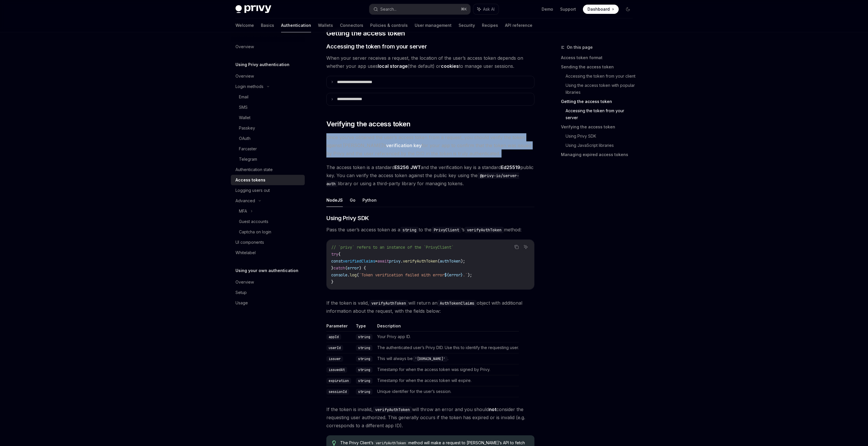 This screenshot has height=446, width=868. Describe the element at coordinates (268, 232) in the screenshot. I see `a: Captcha on login` at that location.